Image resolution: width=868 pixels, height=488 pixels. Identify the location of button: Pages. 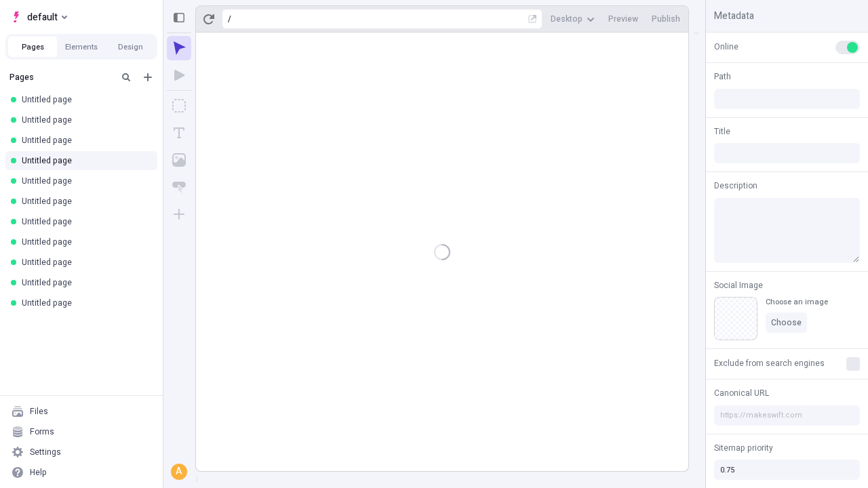
(33, 47).